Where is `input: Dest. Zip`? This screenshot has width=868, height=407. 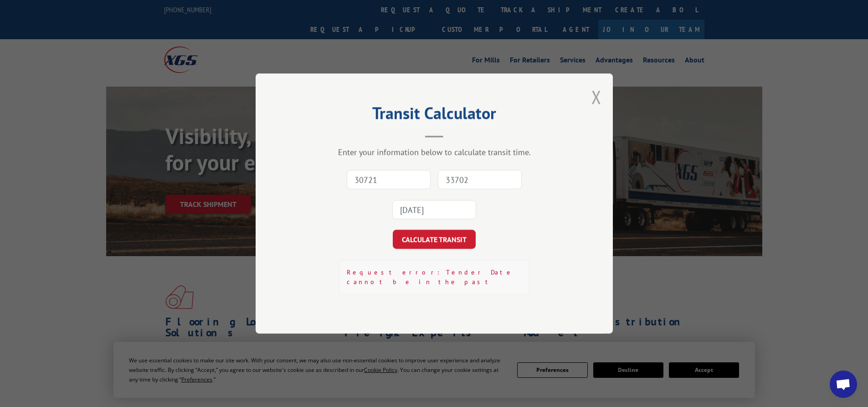 input: Dest. Zip is located at coordinates (480, 180).